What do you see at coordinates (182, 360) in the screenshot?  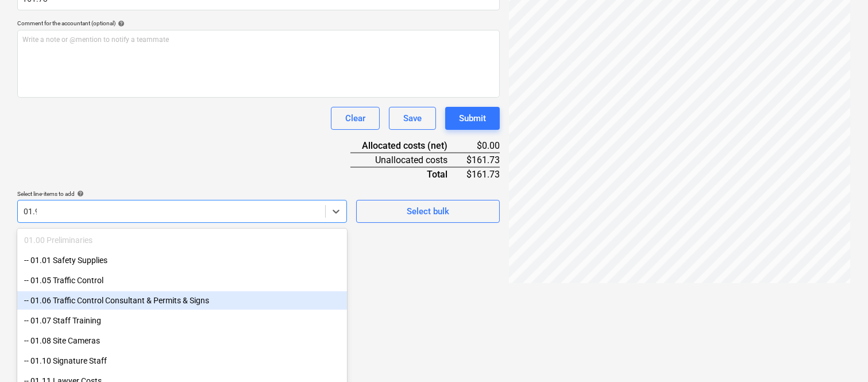 I see `div: -- 01.10 Signature Staff` at bounding box center [182, 360].